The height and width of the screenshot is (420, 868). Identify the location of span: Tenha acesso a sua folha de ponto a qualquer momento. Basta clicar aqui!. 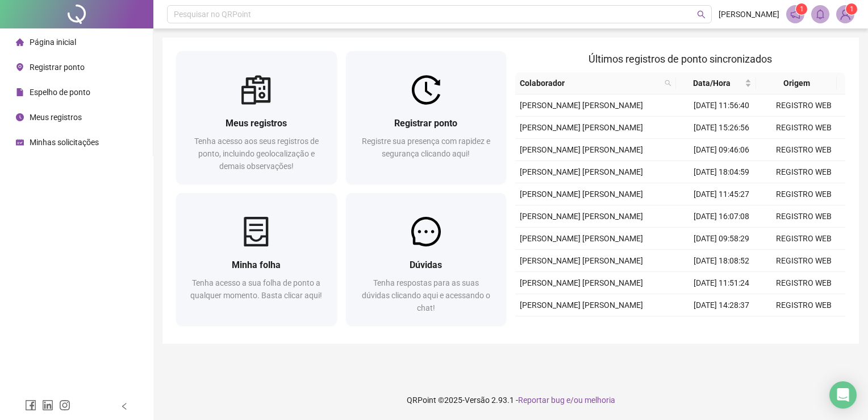
(256, 289).